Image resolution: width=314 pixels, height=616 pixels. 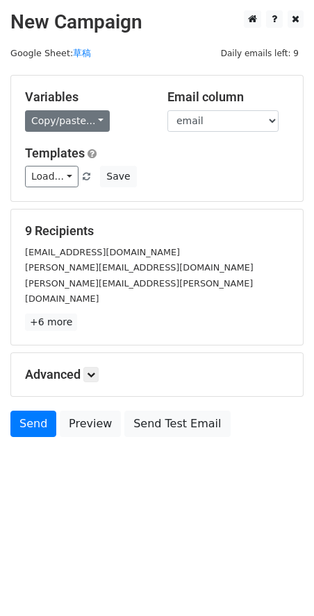 What do you see at coordinates (260, 53) in the screenshot?
I see `span: Daily emails left: 9` at bounding box center [260, 53].